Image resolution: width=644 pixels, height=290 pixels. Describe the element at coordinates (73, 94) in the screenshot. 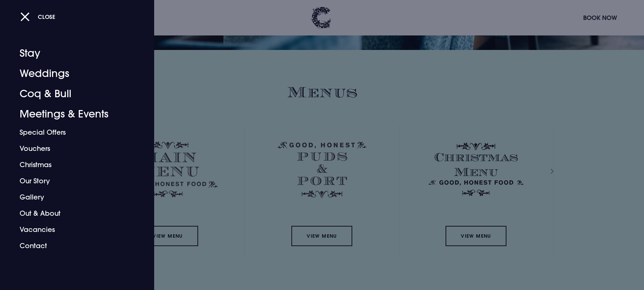

I see `a: Coq & Bull` at that location.